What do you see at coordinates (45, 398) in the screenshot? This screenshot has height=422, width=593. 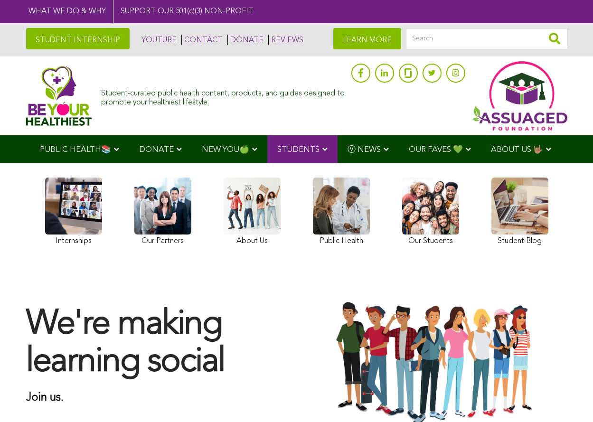 I see `strong: Join us.` at bounding box center [45, 398].